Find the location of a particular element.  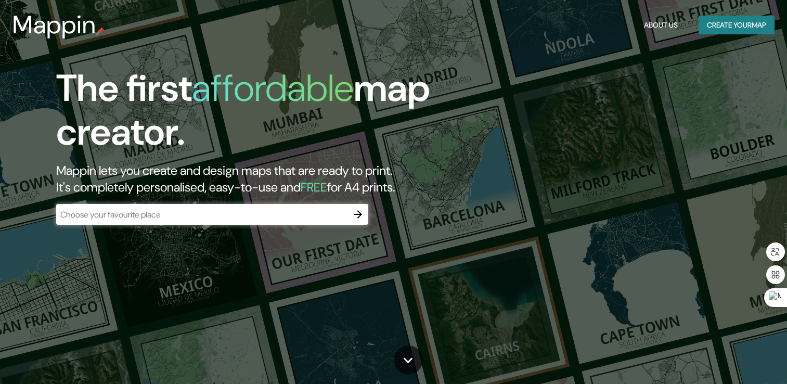

input: Choose your favourite place is located at coordinates (202, 214).